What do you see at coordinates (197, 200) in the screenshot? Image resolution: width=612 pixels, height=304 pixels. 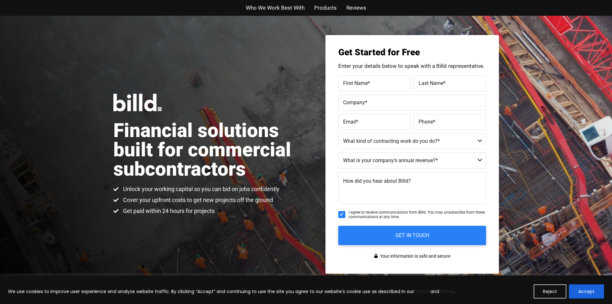 I see `span: Cover your upfront costs to get new projects off the ground` at bounding box center [197, 200].